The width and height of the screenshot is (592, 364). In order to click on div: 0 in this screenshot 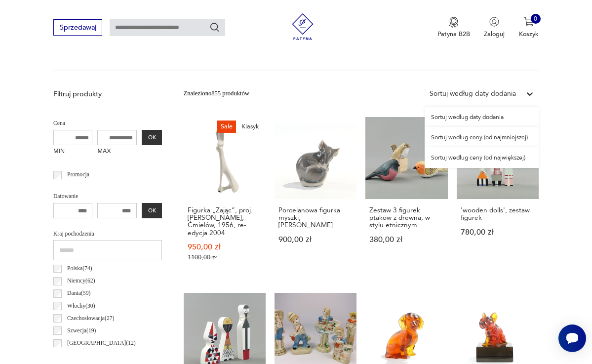, I will do `click(536, 19)`.